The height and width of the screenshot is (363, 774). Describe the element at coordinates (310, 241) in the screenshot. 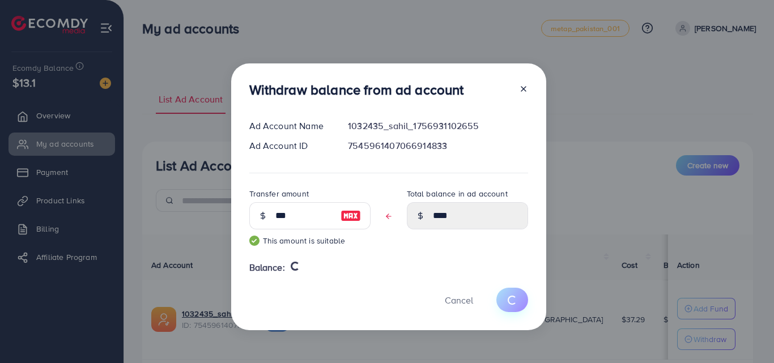

I see `small: This amount is suitable` at that location.